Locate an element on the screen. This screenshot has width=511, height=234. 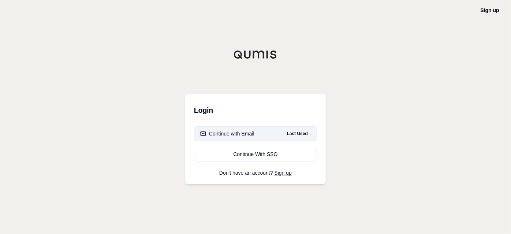
div: Continue with Email is located at coordinates (227, 134).